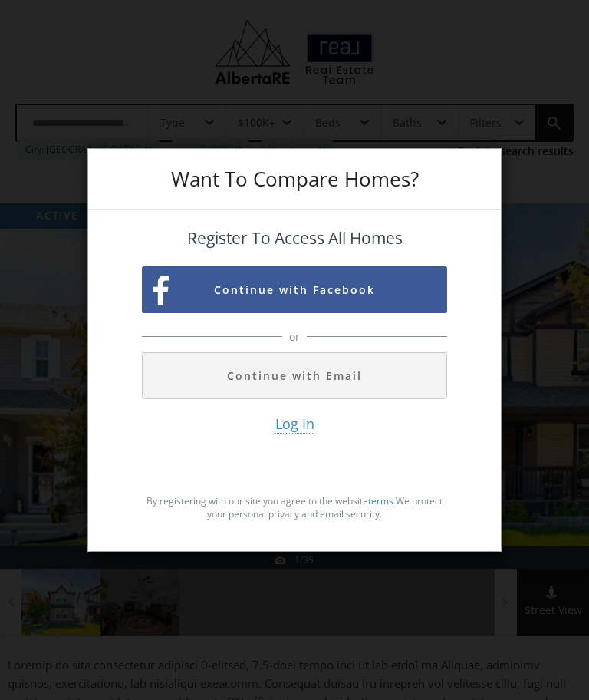 This screenshot has height=700, width=589. Describe the element at coordinates (381, 501) in the screenshot. I see `a: terms` at that location.